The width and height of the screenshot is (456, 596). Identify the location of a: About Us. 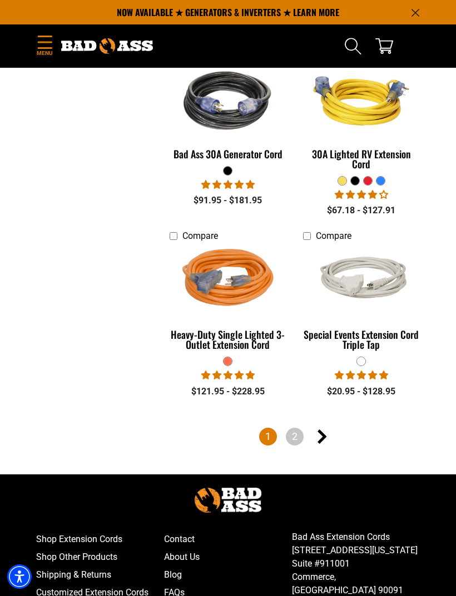
(228, 557).